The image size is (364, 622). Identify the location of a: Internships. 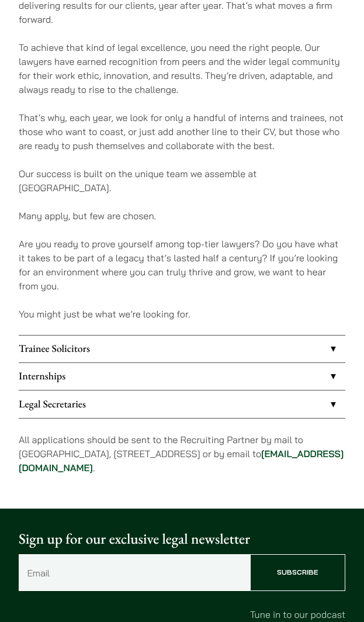
(182, 376).